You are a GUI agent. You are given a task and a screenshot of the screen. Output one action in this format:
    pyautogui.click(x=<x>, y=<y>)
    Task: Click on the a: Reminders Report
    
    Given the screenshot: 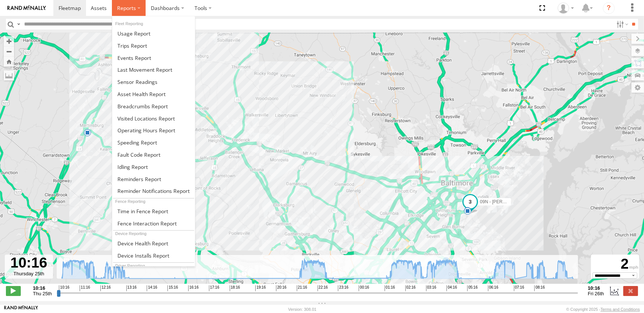 What is the action you would take?
    pyautogui.click(x=153, y=179)
    